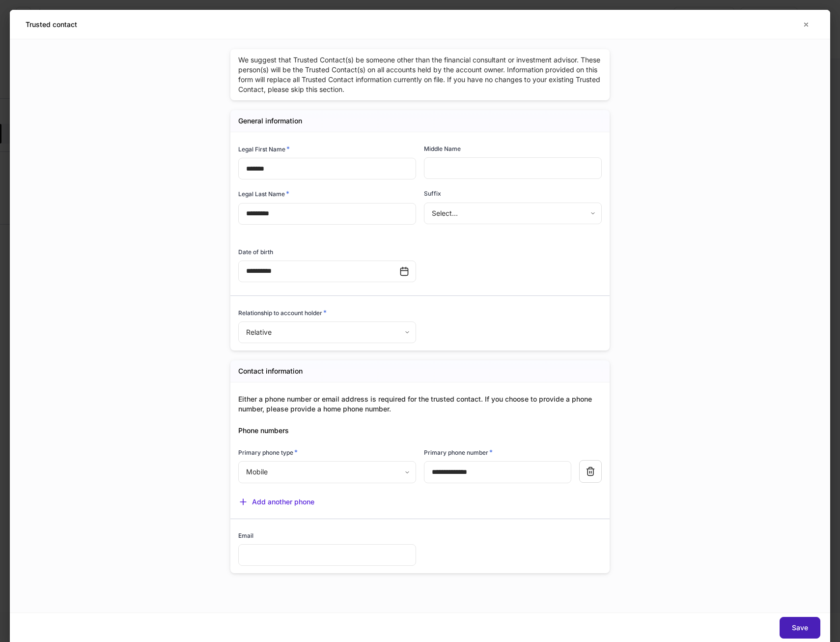 Image resolution: width=840 pixels, height=642 pixels. Describe the element at coordinates (270, 371) in the screenshot. I see `h5: Contact information` at that location.